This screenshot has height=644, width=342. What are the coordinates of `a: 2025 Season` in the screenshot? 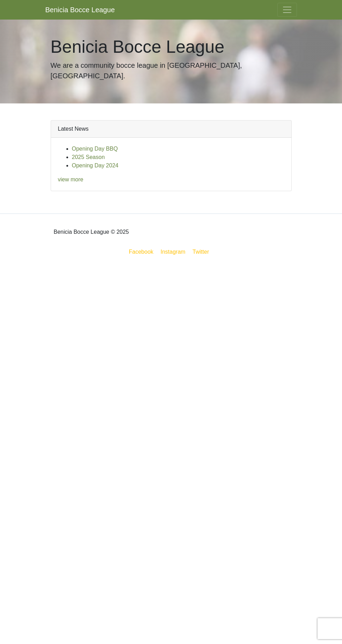 It's located at (88, 157).